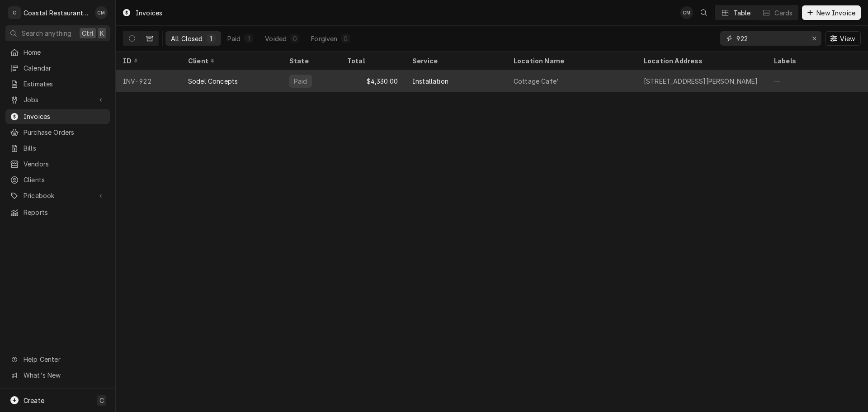  What do you see at coordinates (88, 33) in the screenshot?
I see `span: Ctrl` at bounding box center [88, 33].